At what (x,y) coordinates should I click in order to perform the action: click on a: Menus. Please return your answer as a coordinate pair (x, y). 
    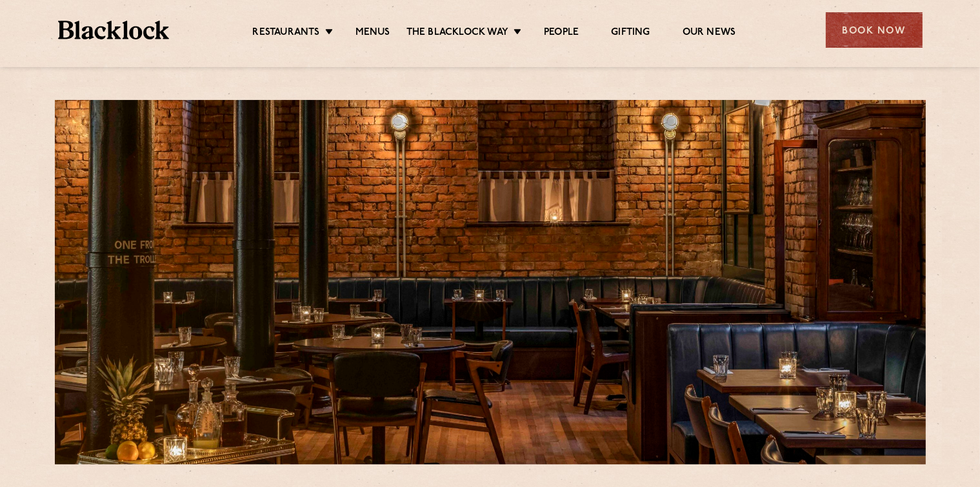
    Looking at the image, I should click on (373, 34).